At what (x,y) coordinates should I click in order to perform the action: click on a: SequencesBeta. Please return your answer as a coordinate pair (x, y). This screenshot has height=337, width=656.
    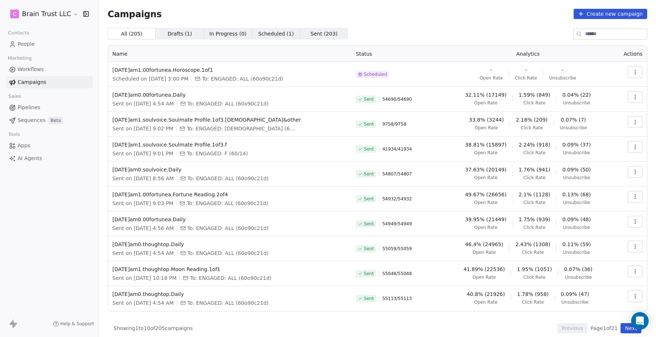
    Looking at the image, I should click on (49, 120).